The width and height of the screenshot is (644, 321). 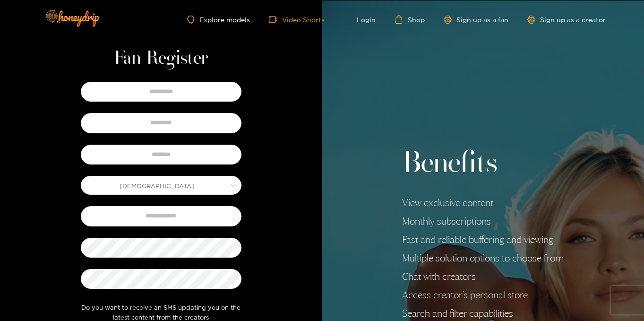 I want to click on h2: Benefits, so click(x=483, y=164).